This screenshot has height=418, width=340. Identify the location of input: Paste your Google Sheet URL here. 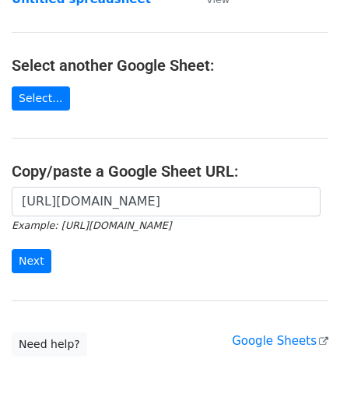
(166, 202).